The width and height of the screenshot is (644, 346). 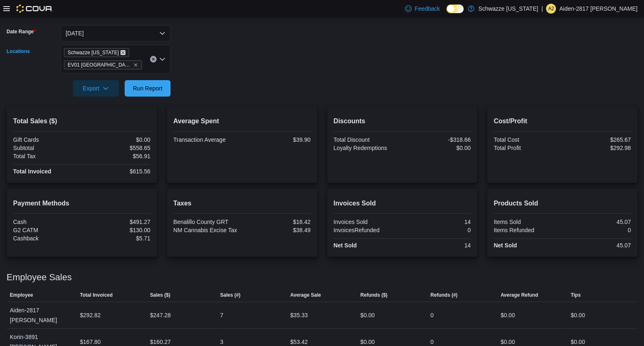 What do you see at coordinates (46, 139) in the screenshot?
I see `div: Gift Cards` at bounding box center [46, 139].